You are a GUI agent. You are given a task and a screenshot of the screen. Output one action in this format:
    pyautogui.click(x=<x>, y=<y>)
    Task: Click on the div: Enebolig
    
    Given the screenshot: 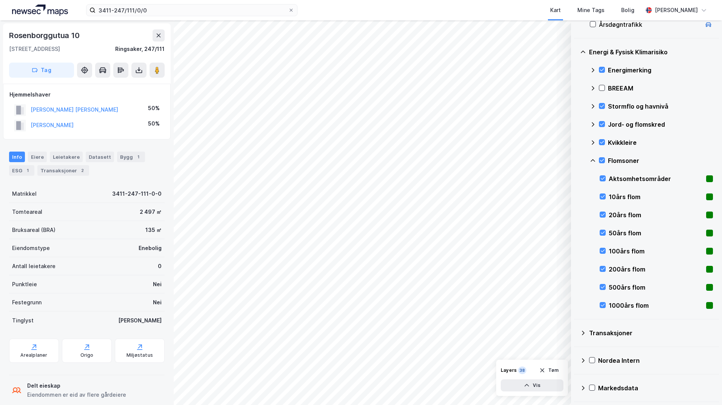 What is the action you would take?
    pyautogui.click(x=150, y=248)
    